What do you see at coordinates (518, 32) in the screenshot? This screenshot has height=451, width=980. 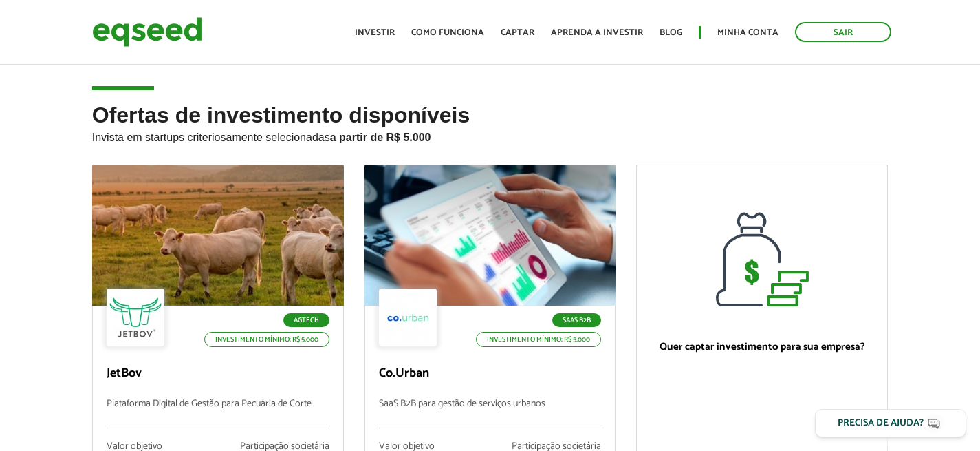 I see `a: Captar` at bounding box center [518, 32].